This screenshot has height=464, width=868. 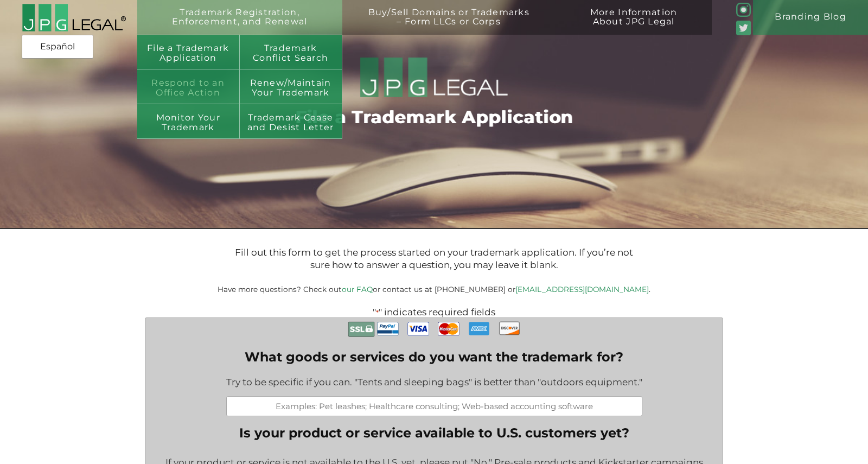 I want to click on a: Trademark Cease and Desist Letter, so click(x=291, y=122).